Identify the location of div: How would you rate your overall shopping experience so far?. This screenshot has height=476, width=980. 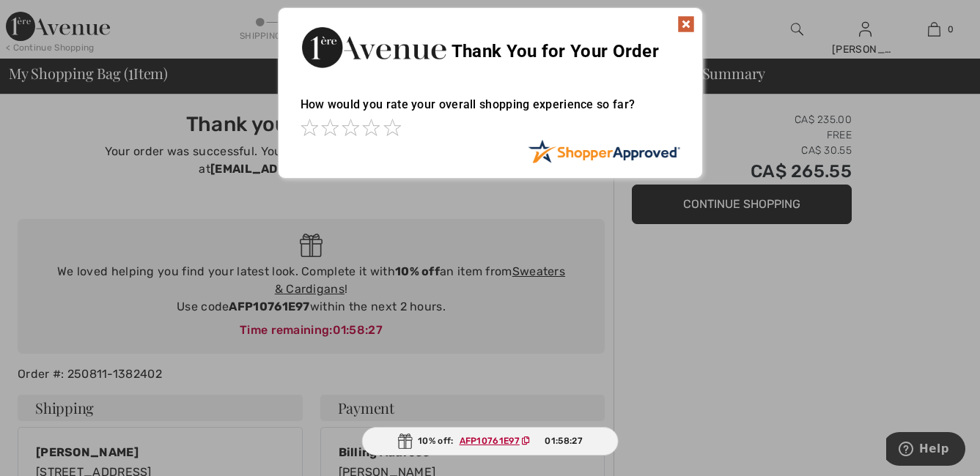
(490, 111).